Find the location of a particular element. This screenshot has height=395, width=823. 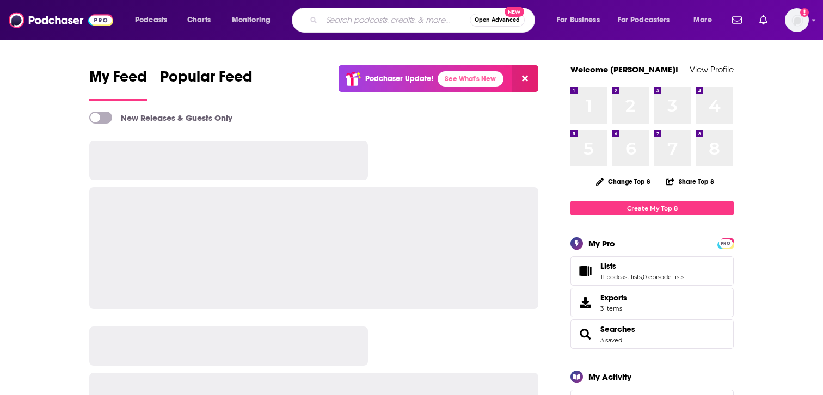

span: My Feed is located at coordinates (118, 80).